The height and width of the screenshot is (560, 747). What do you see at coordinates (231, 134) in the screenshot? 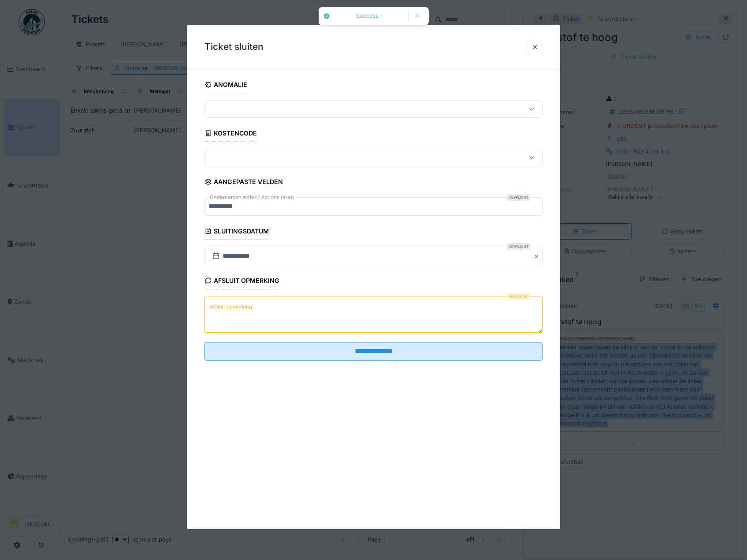
I see `div: Kostencode` at bounding box center [231, 134].